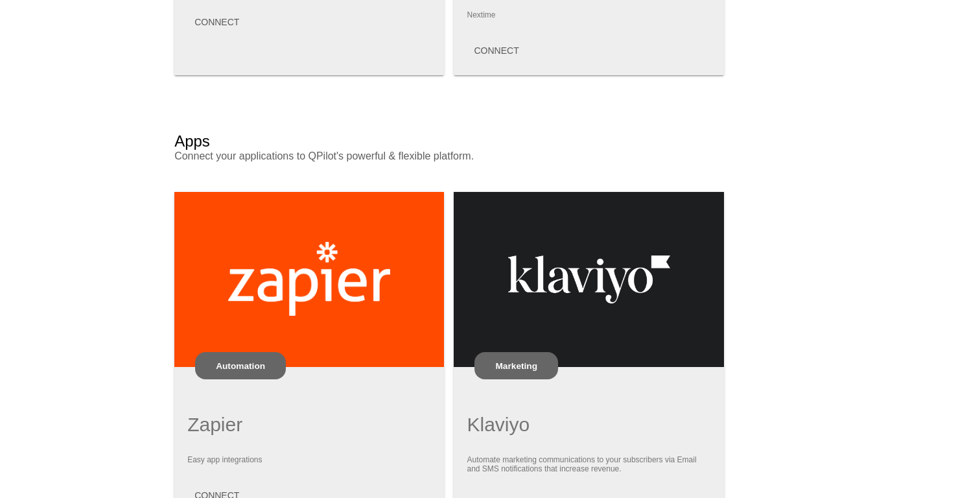 This screenshot has width=980, height=498. What do you see at coordinates (240, 365) in the screenshot?
I see `p: Automation` at bounding box center [240, 365].